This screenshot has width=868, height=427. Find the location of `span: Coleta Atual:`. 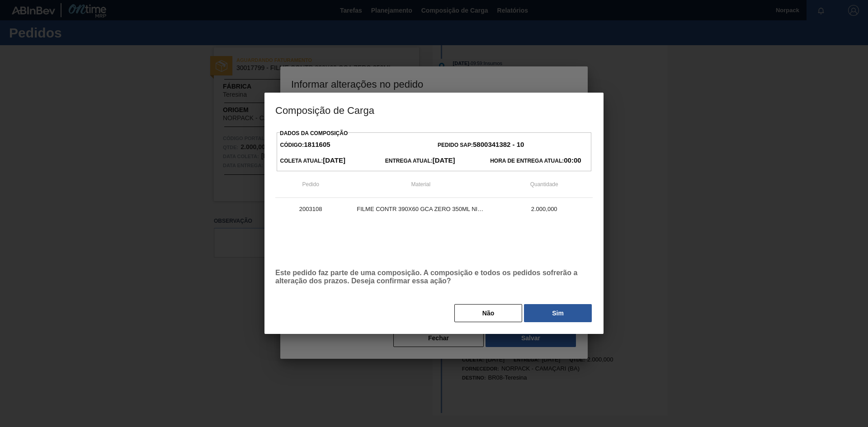

span: Coleta Atual: is located at coordinates (313, 161).